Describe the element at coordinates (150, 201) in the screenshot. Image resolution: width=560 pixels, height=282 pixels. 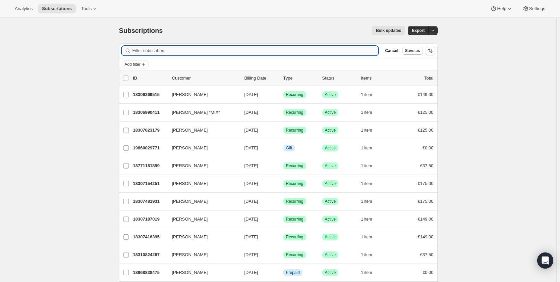
I see `p: 18307481931` at that location.